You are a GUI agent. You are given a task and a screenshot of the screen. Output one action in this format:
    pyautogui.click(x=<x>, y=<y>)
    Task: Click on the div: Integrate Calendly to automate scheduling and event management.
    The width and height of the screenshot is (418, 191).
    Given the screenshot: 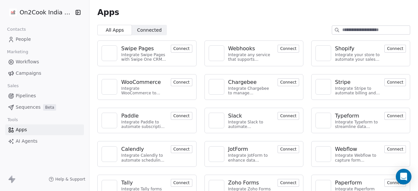 What is the action you would take?
    pyautogui.click(x=144, y=158)
    